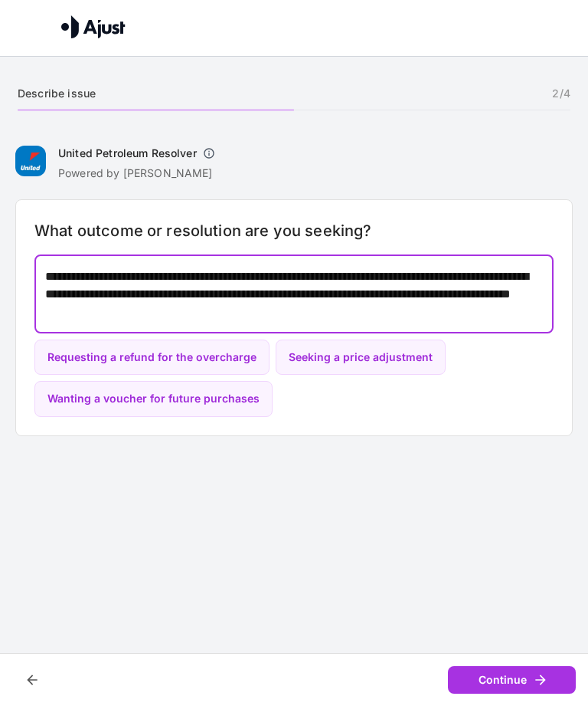 The width and height of the screenshot is (588, 706). Describe the element at coordinates (31, 161) in the screenshot. I see `img: United Petroleum` at that location.